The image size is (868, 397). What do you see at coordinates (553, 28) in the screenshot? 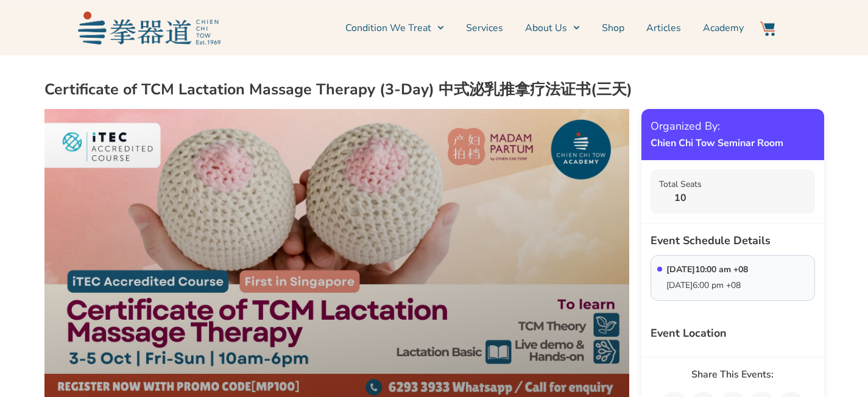
I see `a: About Us` at bounding box center [553, 28].